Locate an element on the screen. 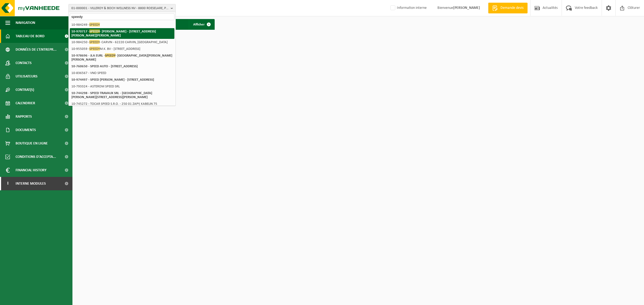  li: 10-984249 - is located at coordinates (122, 25).